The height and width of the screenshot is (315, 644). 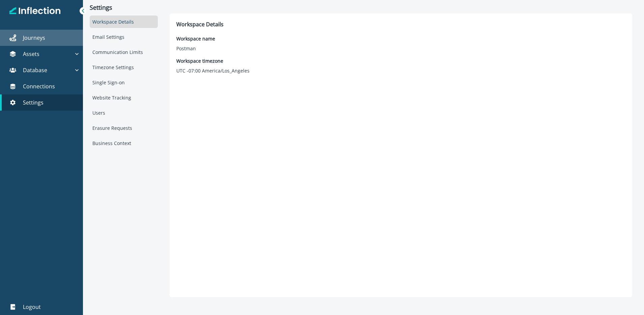 I want to click on p: Workspace name, so click(x=196, y=39).